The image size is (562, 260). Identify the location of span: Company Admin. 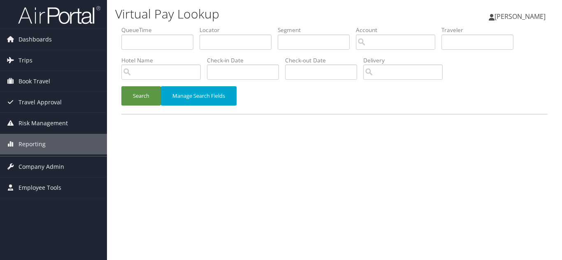
(41, 167).